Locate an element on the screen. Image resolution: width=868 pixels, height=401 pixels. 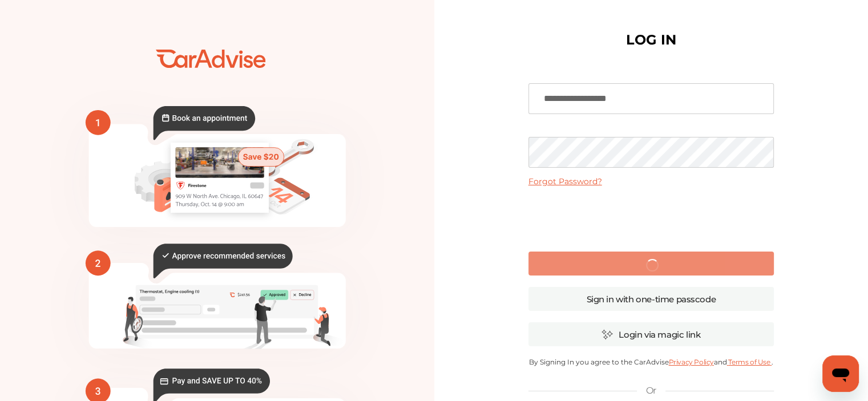
h1: LOG IN is located at coordinates (651, 40).